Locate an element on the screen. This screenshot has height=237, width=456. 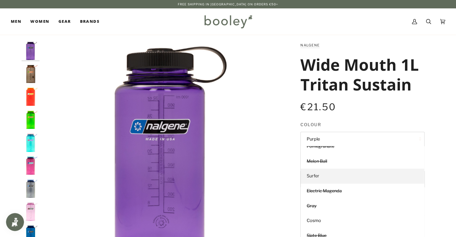
span: Women is located at coordinates (40, 22).